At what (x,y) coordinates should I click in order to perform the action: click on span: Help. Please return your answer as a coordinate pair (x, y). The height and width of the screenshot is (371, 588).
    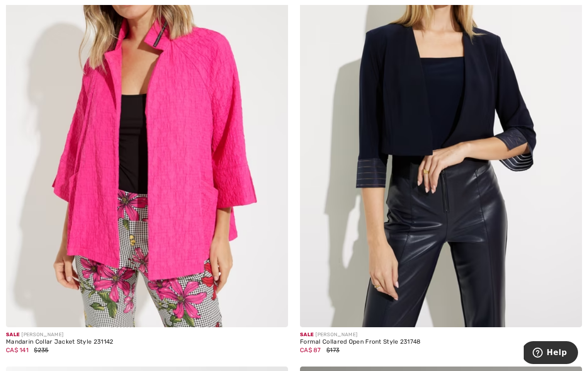
    Looking at the image, I should click on (33, 12).